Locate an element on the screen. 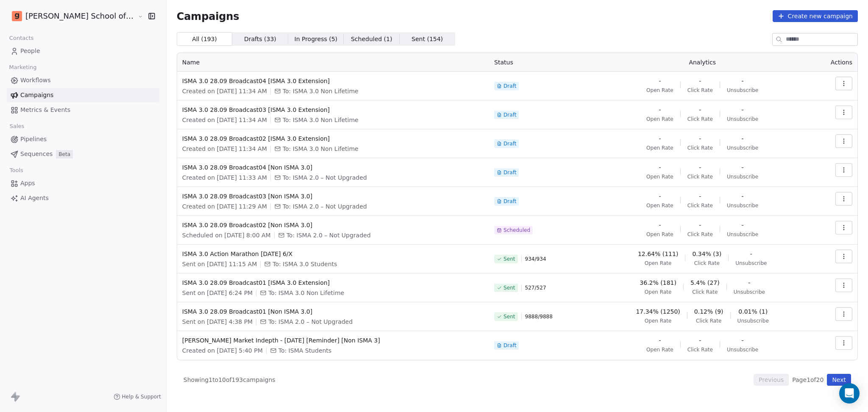 The image size is (868, 412). span: Marketing is located at coordinates (23, 67).